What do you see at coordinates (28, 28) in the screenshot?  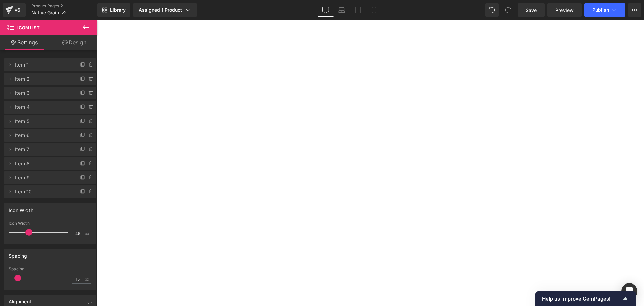 I see `span: Icon List` at bounding box center [28, 28].